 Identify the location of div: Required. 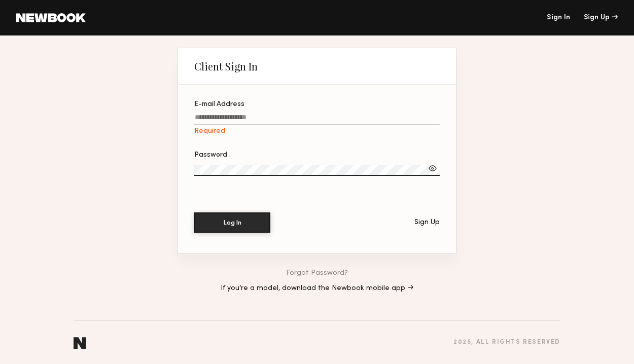
(317, 131).